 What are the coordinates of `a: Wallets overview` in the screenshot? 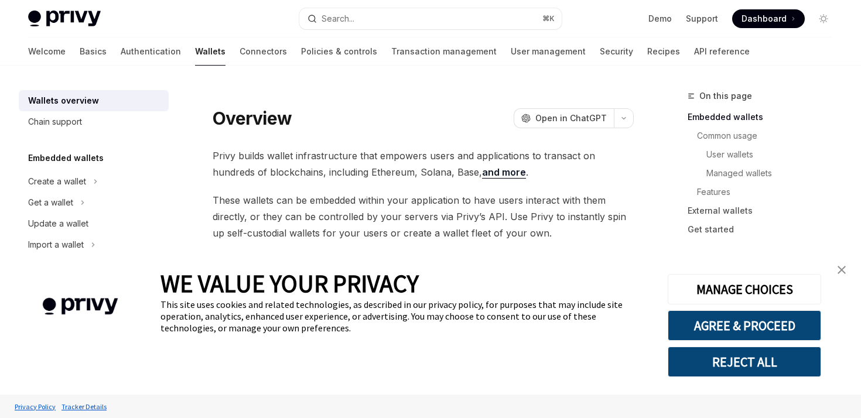 It's located at (94, 101).